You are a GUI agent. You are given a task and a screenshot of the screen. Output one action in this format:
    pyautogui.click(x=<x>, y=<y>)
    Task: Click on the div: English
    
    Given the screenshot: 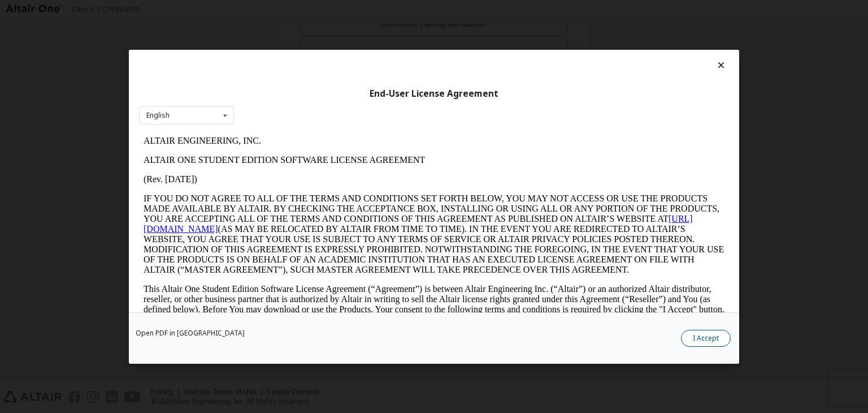 What is the action you would take?
    pyautogui.click(x=157, y=115)
    